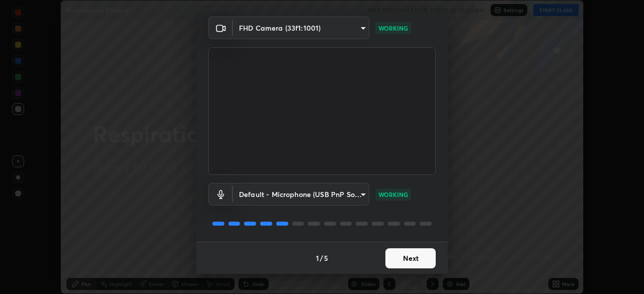 This screenshot has width=644, height=294. What do you see at coordinates (326, 258) in the screenshot?
I see `h4: 5` at bounding box center [326, 258].